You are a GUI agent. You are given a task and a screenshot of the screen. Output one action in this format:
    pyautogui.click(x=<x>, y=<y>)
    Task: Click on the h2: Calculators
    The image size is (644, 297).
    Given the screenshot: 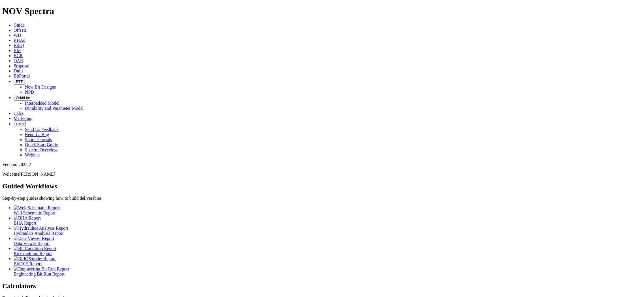 What is the action you would take?
    pyautogui.click(x=322, y=286)
    